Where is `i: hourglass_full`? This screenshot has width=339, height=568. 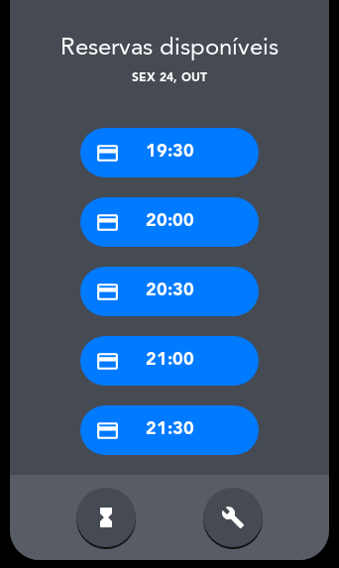 i: hourglass_full is located at coordinates (106, 517).